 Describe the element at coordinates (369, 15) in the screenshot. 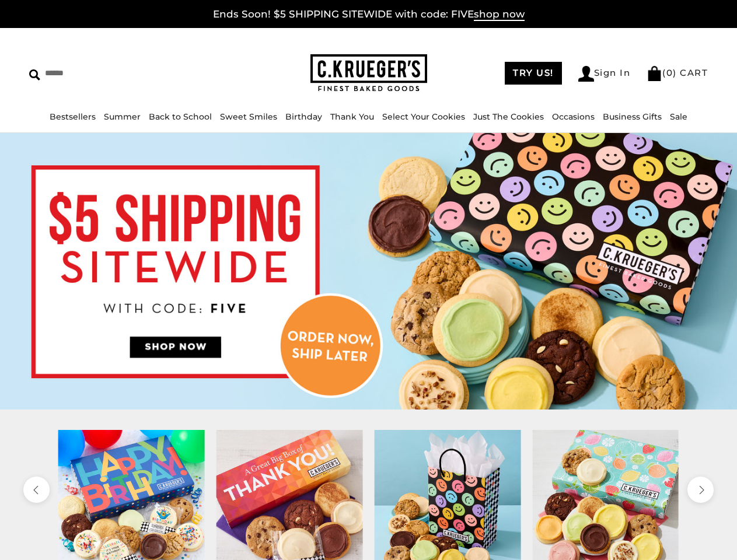

I see `a: Ends Soon! $5 SHIPPING SITEWIDE with code: FIVEshop now` at that location.